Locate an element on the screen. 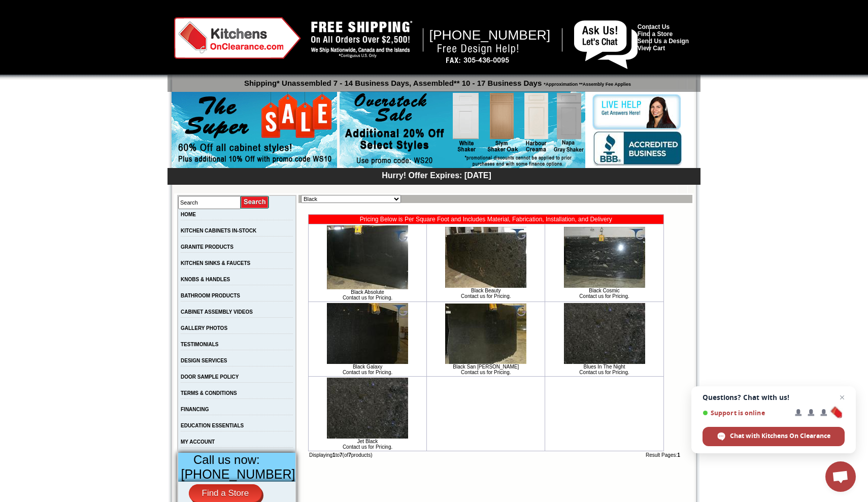  a: MY ACCOUNT is located at coordinates (197, 442).